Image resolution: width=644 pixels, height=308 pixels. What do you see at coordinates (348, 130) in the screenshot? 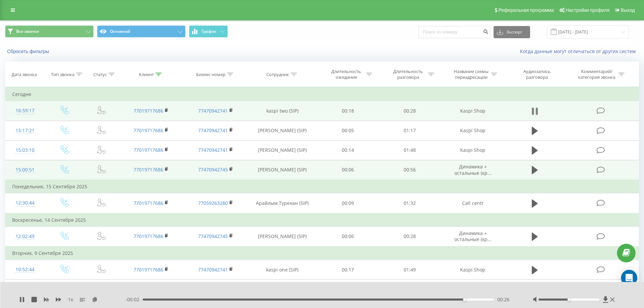
I see `td: 00:05` at bounding box center [348, 130].